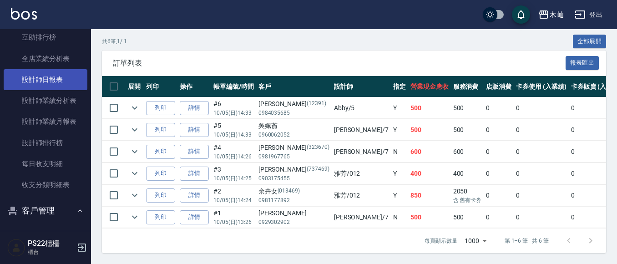 This screenshot has height=264, width=617. Describe the element at coordinates (467, 195) in the screenshot. I see `td: 2050` at that location.